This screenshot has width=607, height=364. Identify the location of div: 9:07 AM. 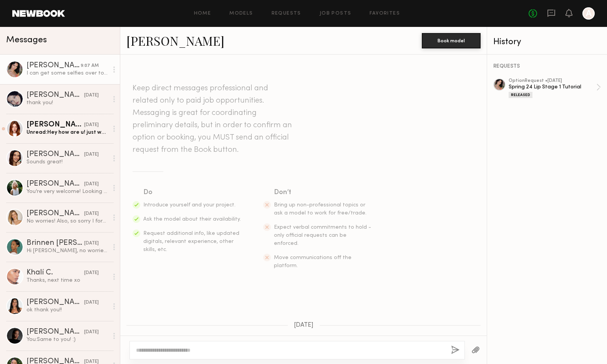
(89, 66).